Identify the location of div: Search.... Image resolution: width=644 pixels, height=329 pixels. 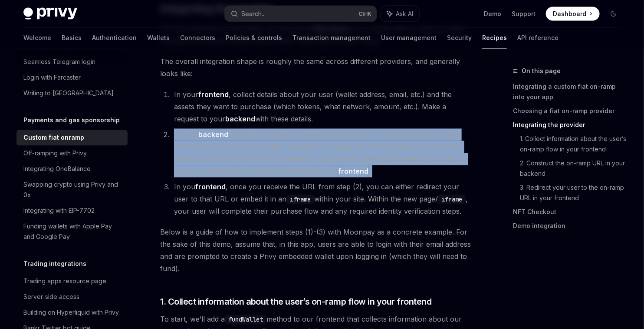
(254, 14).